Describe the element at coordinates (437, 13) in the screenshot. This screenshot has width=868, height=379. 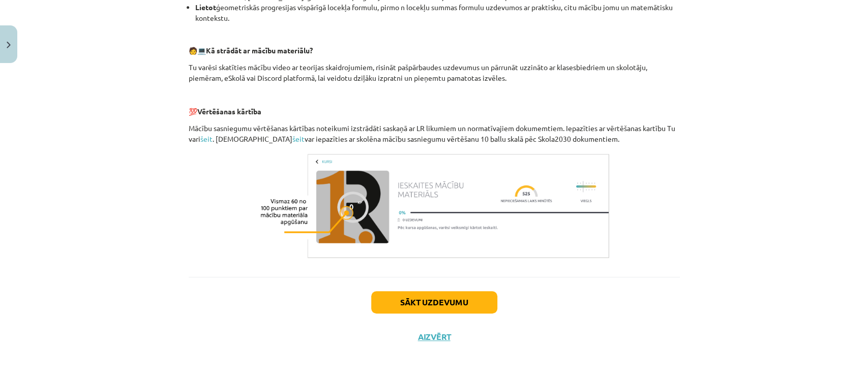
I see `li: ģeometriskās progresijas vispārīgā locekļa formulu, pirmo n locekļu summas formulu uzdevumos ar p...` at that location.